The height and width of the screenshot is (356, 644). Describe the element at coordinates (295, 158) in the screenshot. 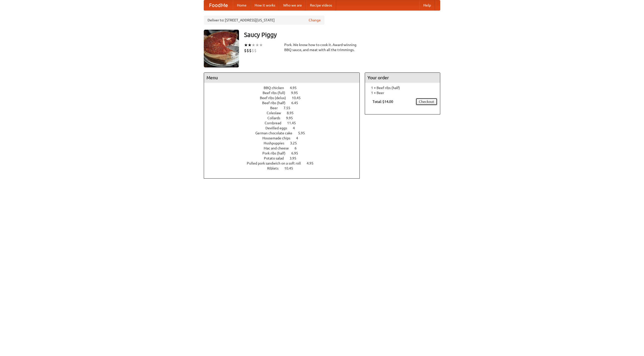

I see `span: 3.95` at that location.